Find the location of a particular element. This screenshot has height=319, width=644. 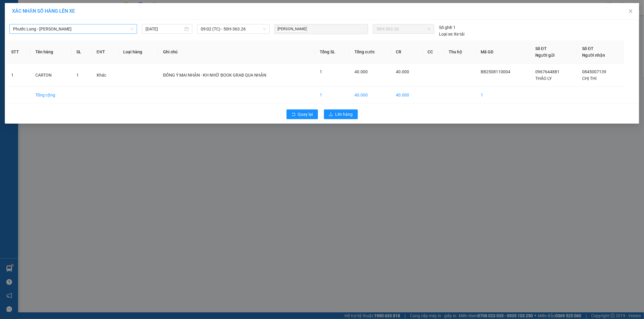

span: Gửi: is located at coordinates (10, 9).